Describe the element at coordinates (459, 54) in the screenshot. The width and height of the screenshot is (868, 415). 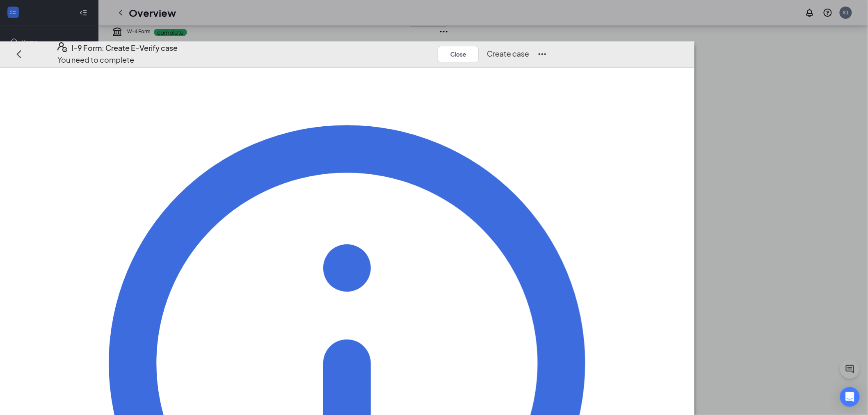
I see `button: Close` at that location.